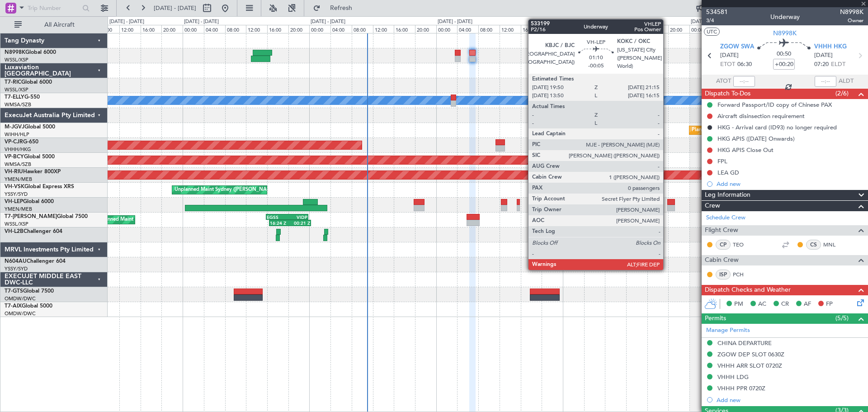  What do you see at coordinates (727, 195) in the screenshot?
I see `span: Leg Information` at bounding box center [727, 195].